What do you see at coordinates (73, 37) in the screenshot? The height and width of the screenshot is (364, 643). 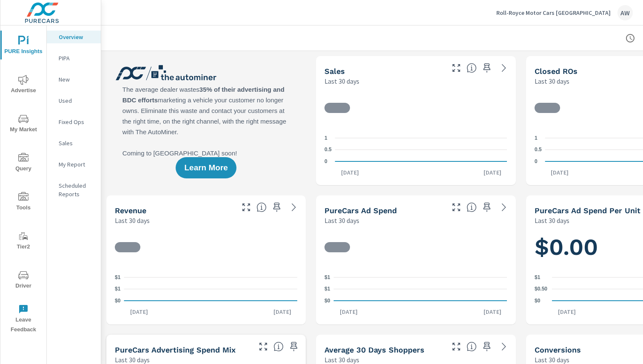 I see `div: Overview` at bounding box center [73, 37].